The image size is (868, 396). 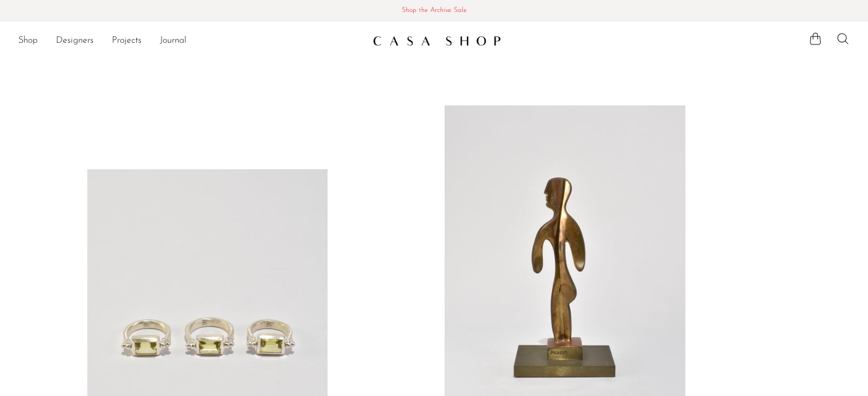 What do you see at coordinates (190, 41) in the screenshot?
I see `ul: NEW HEADER MENU` at bounding box center [190, 41].